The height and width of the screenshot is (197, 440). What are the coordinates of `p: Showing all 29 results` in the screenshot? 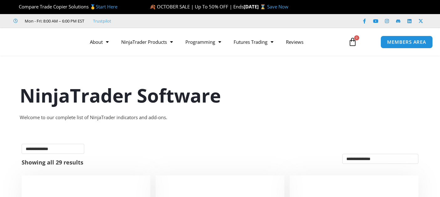 It's located at (52, 162).